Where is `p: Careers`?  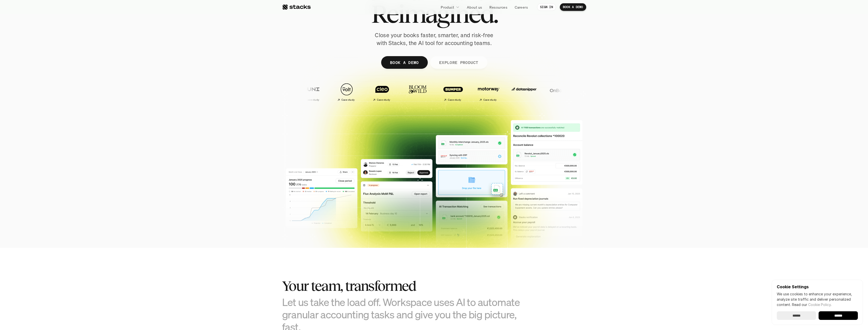
p: Careers is located at coordinates (521, 7).